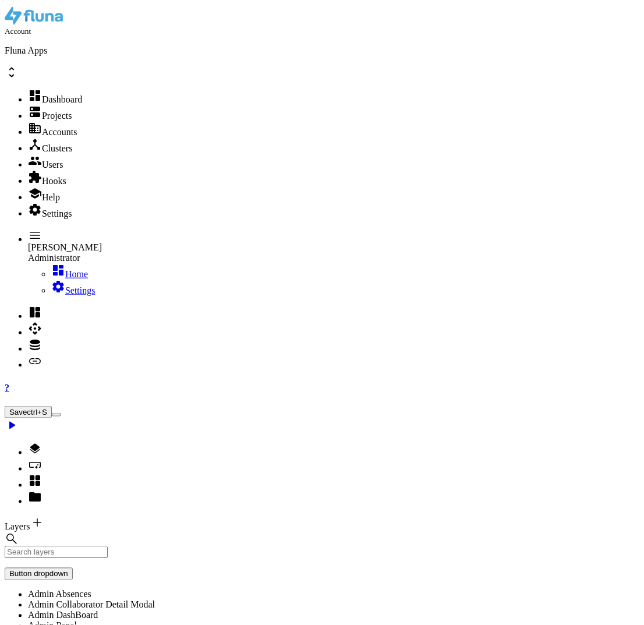  I want to click on i: layers, so click(35, 448).